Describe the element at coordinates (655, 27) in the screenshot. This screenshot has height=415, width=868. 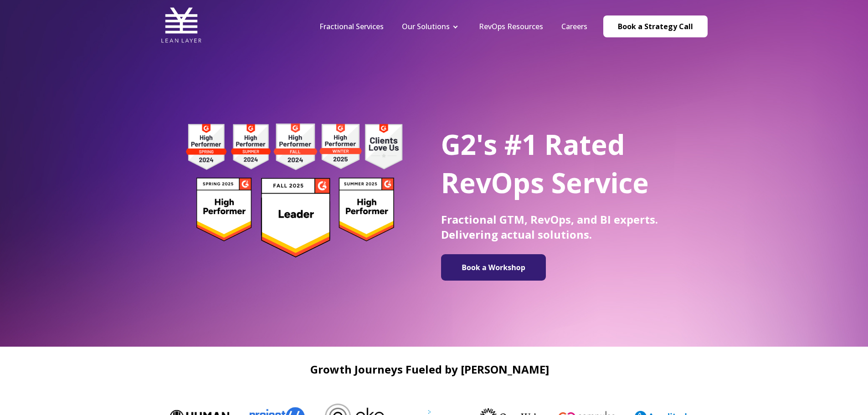
I see `a: Book a Strategy Call` at that location.